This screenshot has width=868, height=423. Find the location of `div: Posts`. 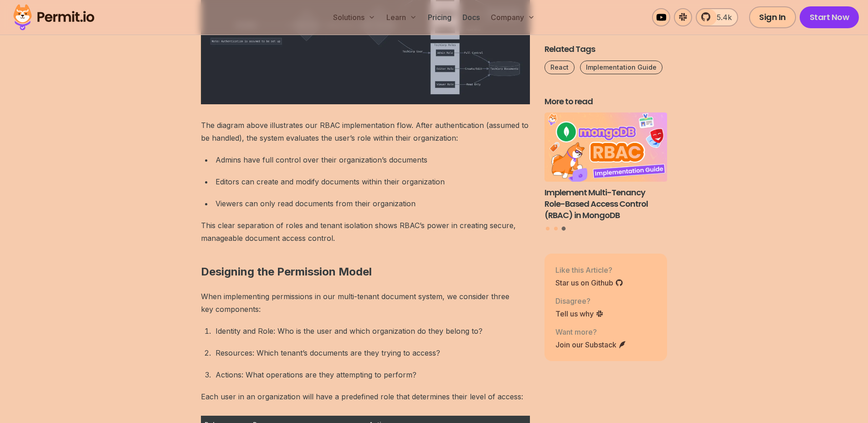

div: Posts is located at coordinates (606, 173).